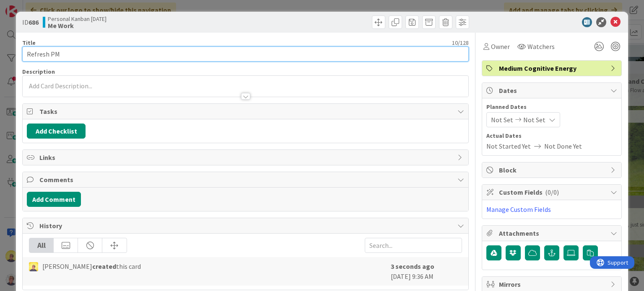 The height and width of the screenshot is (291, 644). I want to click on span: Planned Dates, so click(552, 107).